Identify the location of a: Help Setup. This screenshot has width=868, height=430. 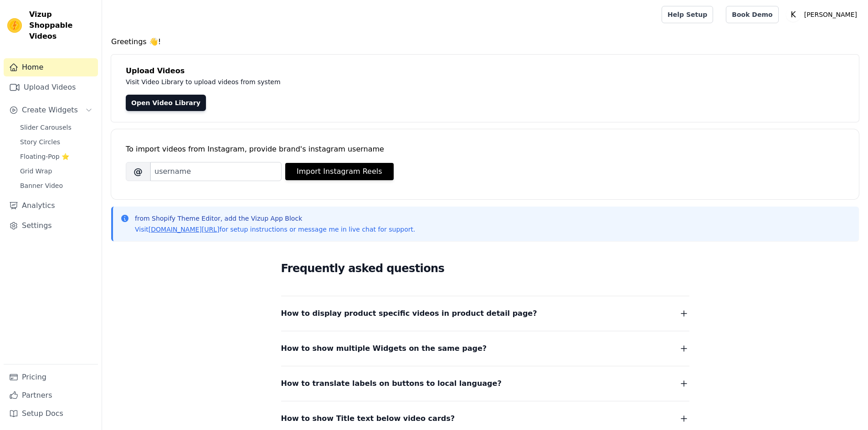
(687, 14).